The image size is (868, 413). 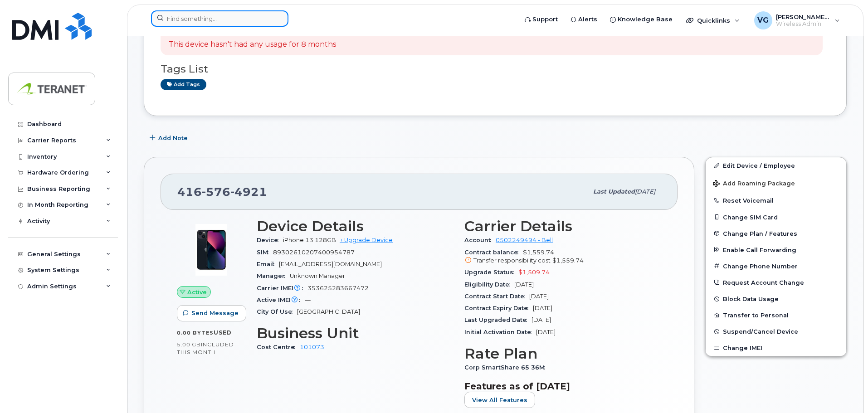 I want to click on span: Send Message, so click(x=215, y=313).